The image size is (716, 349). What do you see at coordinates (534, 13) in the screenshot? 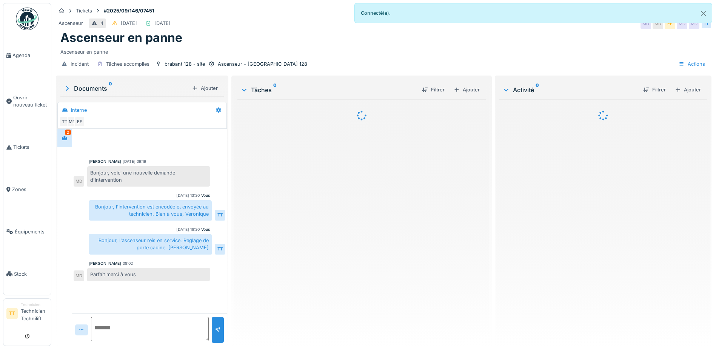
I see `div: Connecté(e).` at bounding box center [534, 13].